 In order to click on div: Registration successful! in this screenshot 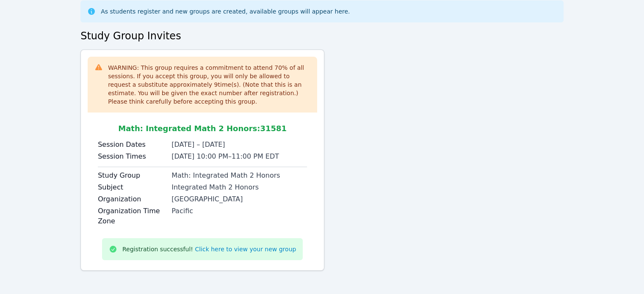, I will do `click(209, 249)`.